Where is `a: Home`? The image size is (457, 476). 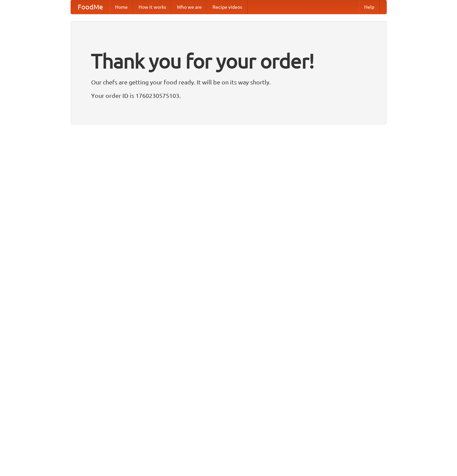 a: Home is located at coordinates (122, 7).